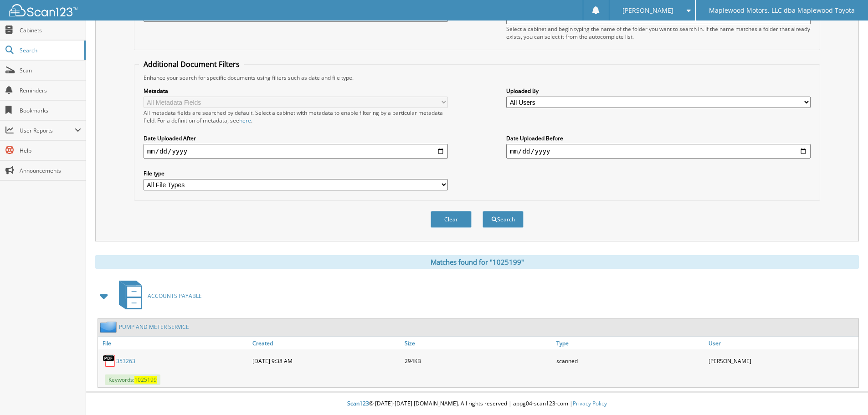 The height and width of the screenshot is (415, 868). Describe the element at coordinates (191, 64) in the screenshot. I see `legend: Additional Document Filters` at that location.